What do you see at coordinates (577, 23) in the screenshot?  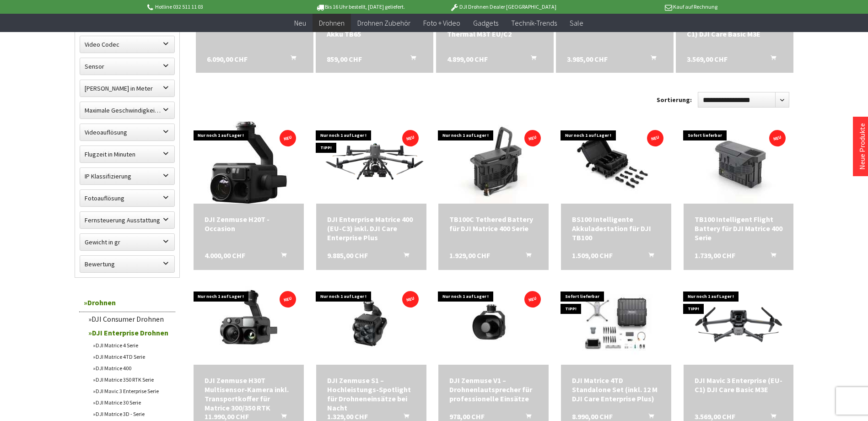 I see `a: Sale` at bounding box center [577, 23].